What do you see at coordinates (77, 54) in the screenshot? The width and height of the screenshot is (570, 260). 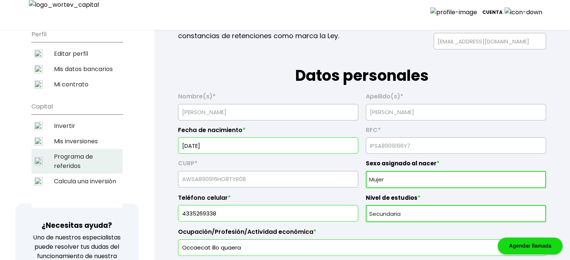 I see `a: Editar perfil` at bounding box center [77, 54].